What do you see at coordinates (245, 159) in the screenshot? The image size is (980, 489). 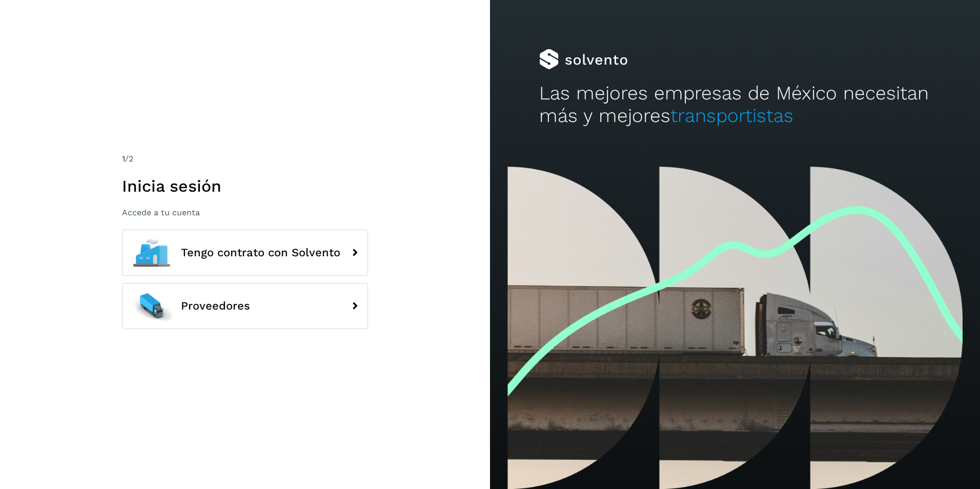 I see `div: /2` at bounding box center [245, 159].